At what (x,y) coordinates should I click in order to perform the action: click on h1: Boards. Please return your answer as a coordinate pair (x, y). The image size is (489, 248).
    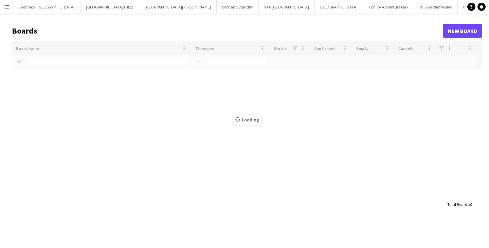
    Looking at the image, I should click on (227, 31).